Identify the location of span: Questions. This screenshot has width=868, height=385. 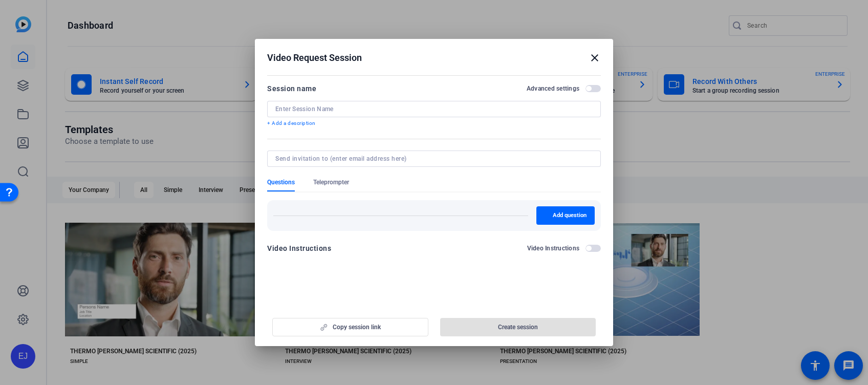
(281, 183).